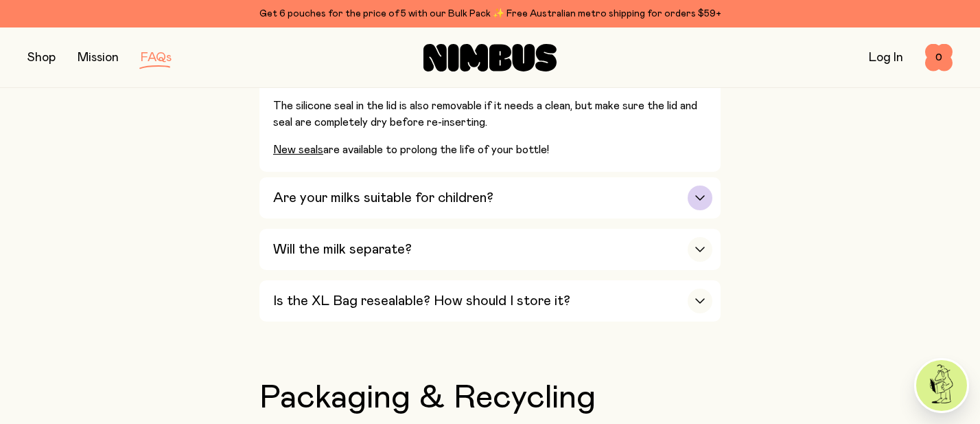  I want to click on button: 0, so click(939, 58).